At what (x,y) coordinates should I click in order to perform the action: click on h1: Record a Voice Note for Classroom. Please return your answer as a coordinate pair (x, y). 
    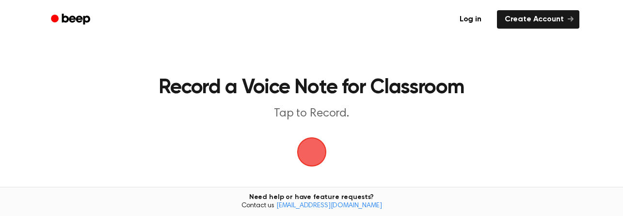
    Looking at the image, I should click on (311, 88).